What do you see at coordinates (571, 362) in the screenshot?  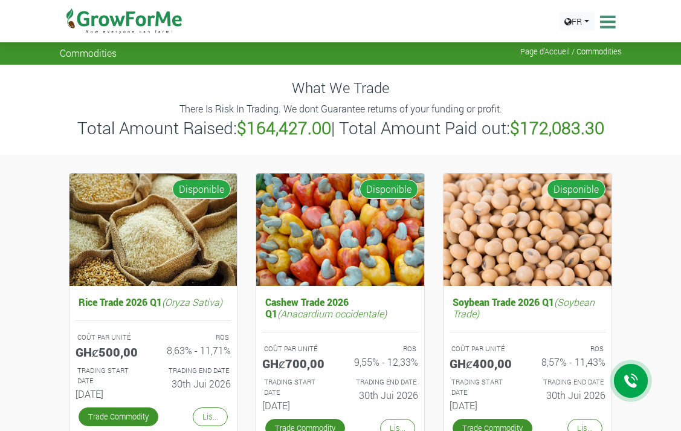 I see `h6: 8,57% - 11,43%` at bounding box center [571, 362].